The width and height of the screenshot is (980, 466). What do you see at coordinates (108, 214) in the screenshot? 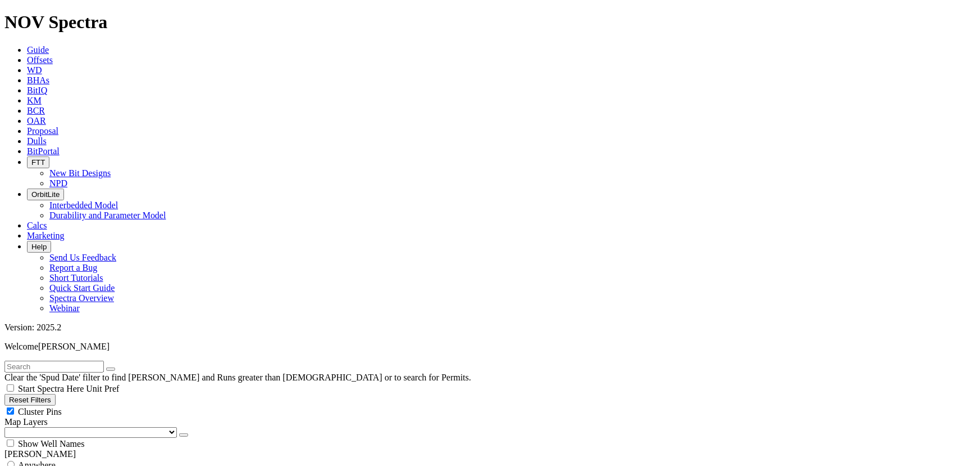
I see `a: Durability and Parameter Model` at bounding box center [108, 214].